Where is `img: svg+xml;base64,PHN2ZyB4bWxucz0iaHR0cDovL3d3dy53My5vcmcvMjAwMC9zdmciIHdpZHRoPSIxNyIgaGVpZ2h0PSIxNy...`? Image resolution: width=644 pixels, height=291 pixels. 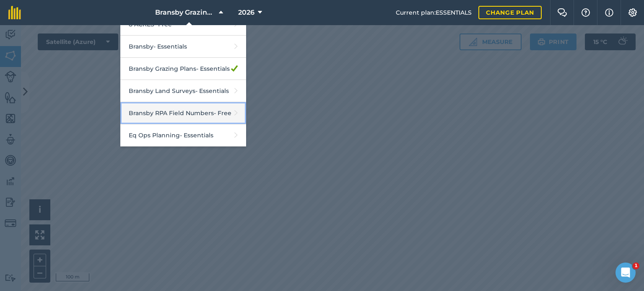
img: svg+xml;base64,PHN2ZyB4bWxucz0iaHR0cDovL3d3dy53My5vcmcvMjAwMC9zdmciIHdpZHRoPSIxNyIgaGVpZ2h0PSIxNy... is located at coordinates (609, 13).